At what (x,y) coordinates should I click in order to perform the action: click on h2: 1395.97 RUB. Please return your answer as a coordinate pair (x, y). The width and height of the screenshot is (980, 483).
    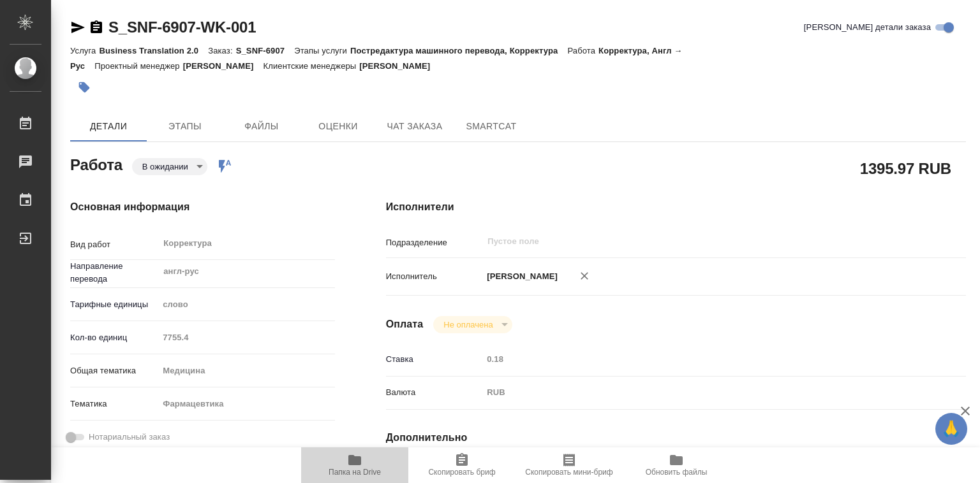
    Looking at the image, I should click on (905, 168).